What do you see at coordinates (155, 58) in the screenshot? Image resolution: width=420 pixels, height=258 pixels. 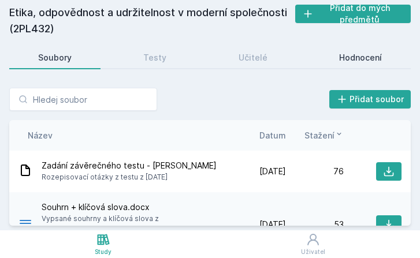 I see `a: Testy` at bounding box center [155, 58].